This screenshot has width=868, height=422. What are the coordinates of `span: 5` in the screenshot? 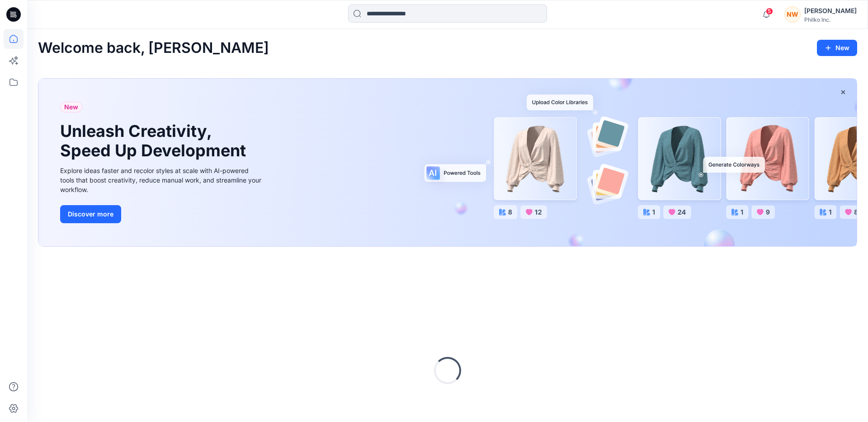 It's located at (769, 12).